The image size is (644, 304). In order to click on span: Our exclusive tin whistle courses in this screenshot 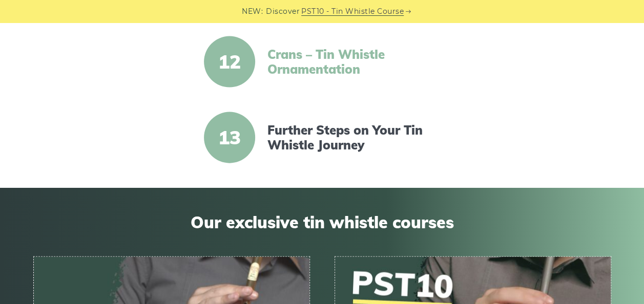, I will do `click(322, 222)`.